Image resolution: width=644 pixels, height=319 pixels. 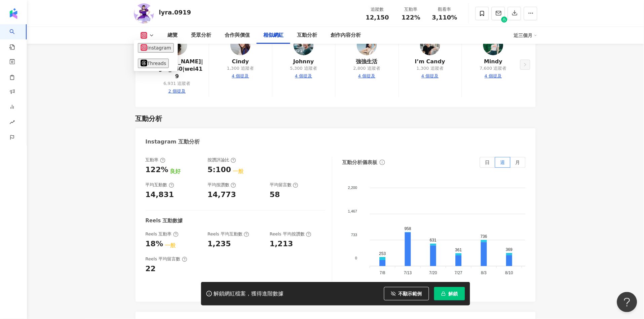 I want to click on div: 良好, so click(x=175, y=171).